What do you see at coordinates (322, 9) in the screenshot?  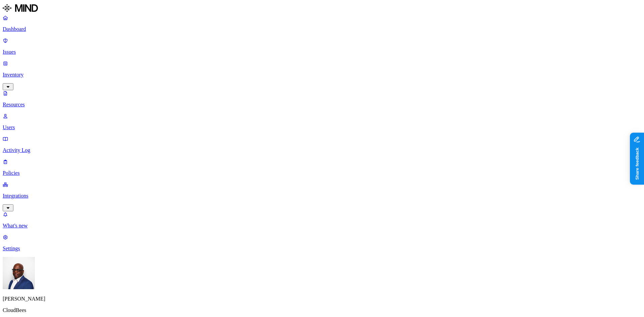 I see `a: MIND` at bounding box center [322, 9].